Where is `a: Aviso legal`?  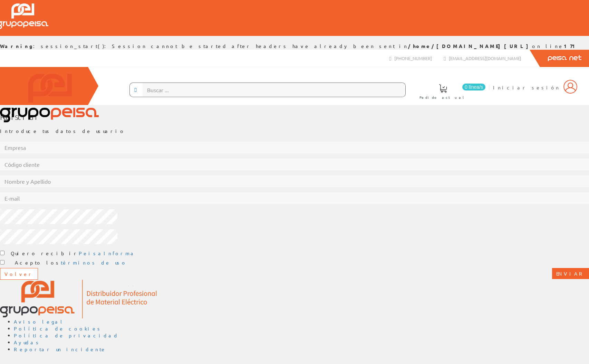 a: Aviso legal is located at coordinates (39, 321).